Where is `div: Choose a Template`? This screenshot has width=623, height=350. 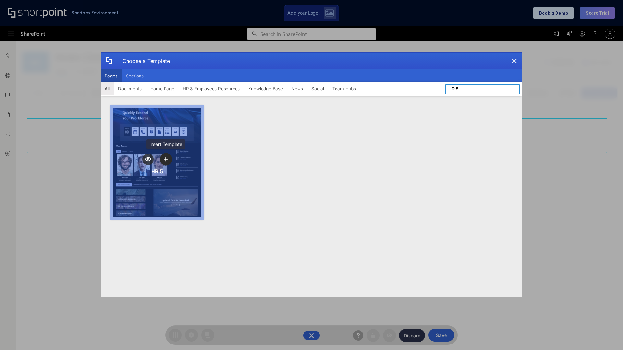
div: Choose a Template is located at coordinates (143, 61).